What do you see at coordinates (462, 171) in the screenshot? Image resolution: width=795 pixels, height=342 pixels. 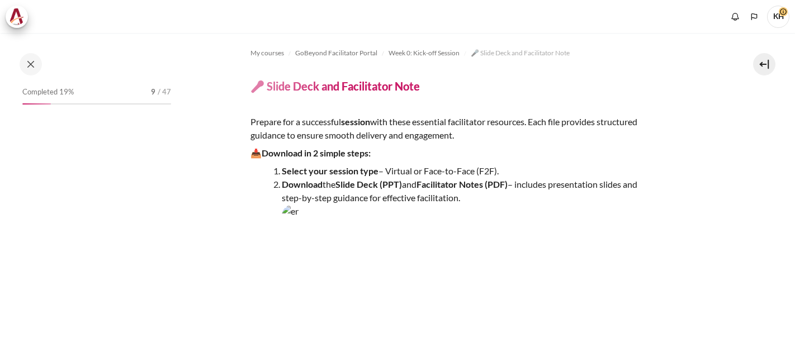 I see `li: – Virtual or Face-to-Face (F2F).` at bounding box center [462, 171].